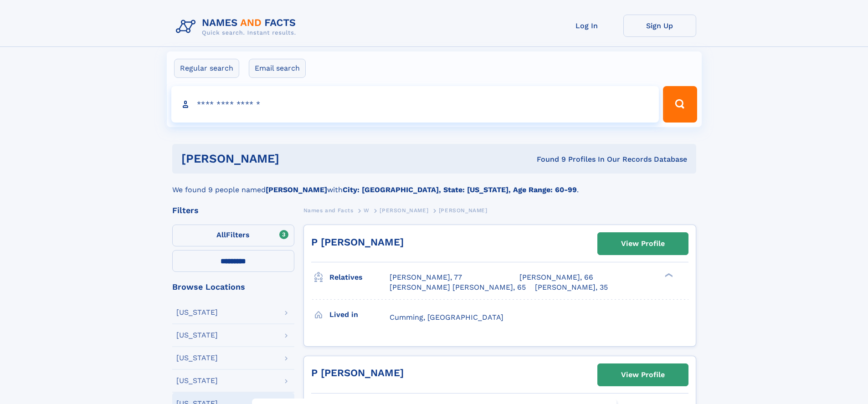 The height and width of the screenshot is (404, 868). Describe the element at coordinates (233, 211) in the screenshot. I see `div: Filters` at that location.